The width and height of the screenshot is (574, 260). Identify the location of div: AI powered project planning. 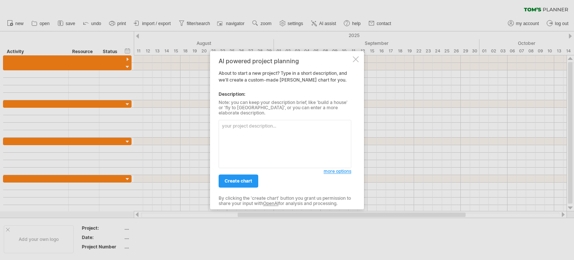
(285, 61).